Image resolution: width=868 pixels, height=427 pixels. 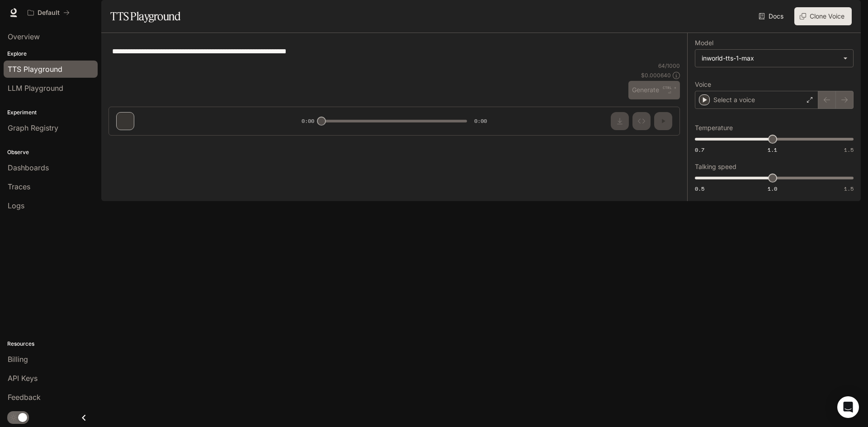 I want to click on button: Clone Voice, so click(x=823, y=16).